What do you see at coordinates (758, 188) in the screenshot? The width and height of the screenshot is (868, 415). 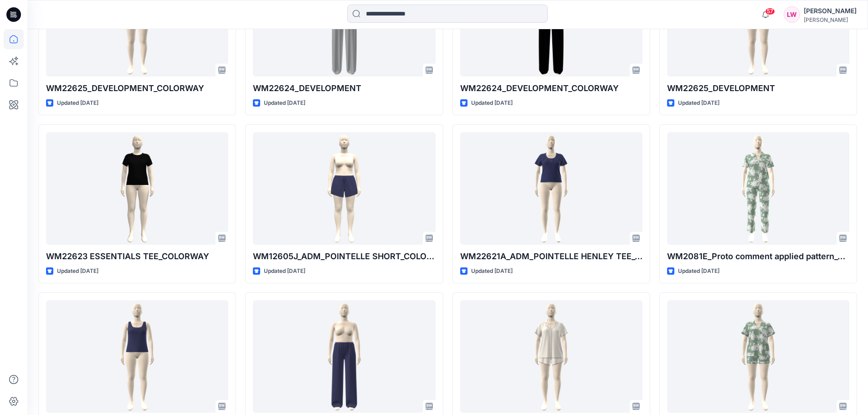 I see `a: WM2081E_Proto comment applied pattern_Colorway_REV11` at bounding box center [758, 188].